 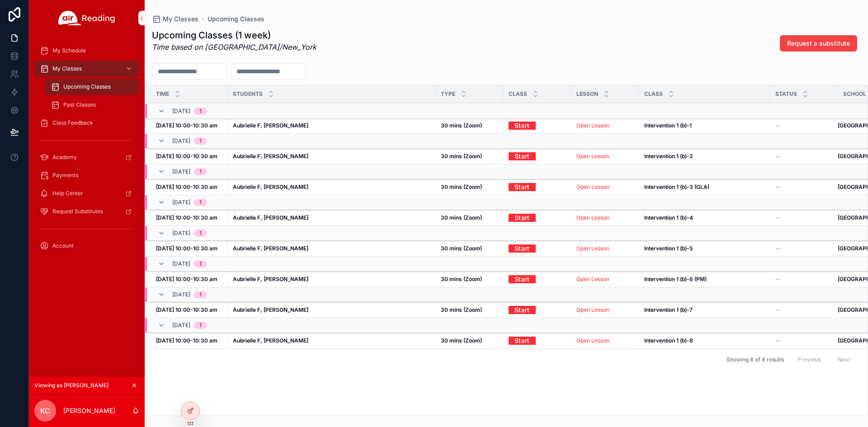 I want to click on span: KC, so click(x=45, y=411).